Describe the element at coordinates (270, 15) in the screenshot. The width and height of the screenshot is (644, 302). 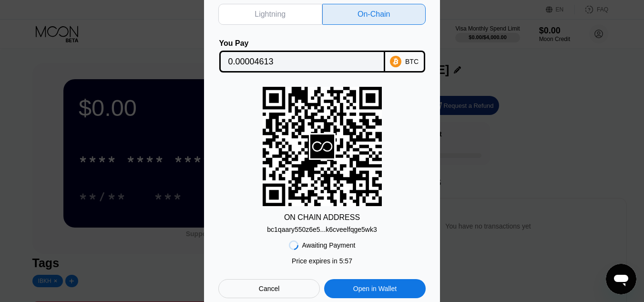
I see `div: Lightning` at that location.